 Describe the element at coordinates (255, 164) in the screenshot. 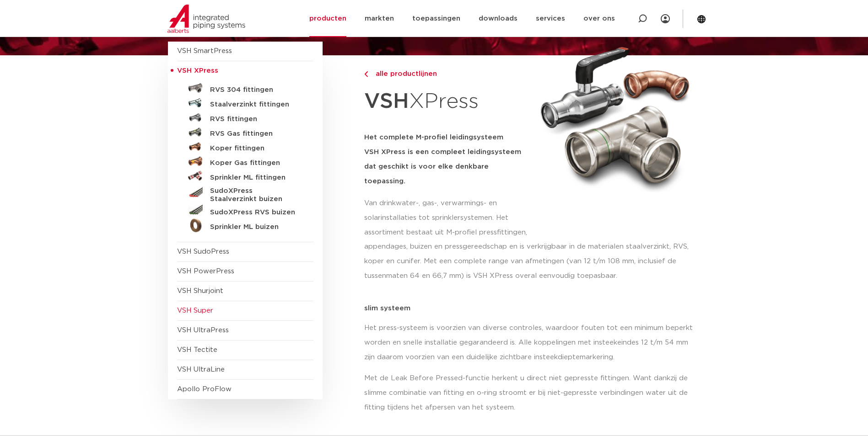

I see `h5: Koper Gas fittingen` at that location.